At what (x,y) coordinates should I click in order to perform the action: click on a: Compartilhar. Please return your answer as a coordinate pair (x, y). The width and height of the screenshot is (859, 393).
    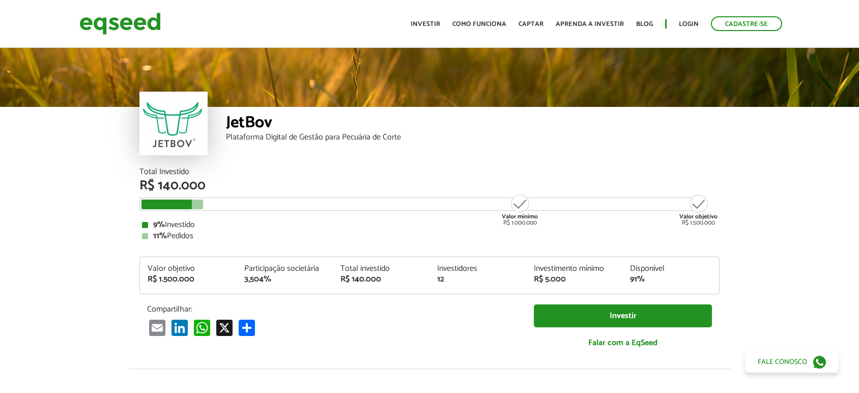
    Looking at the image, I should click on (247, 327).